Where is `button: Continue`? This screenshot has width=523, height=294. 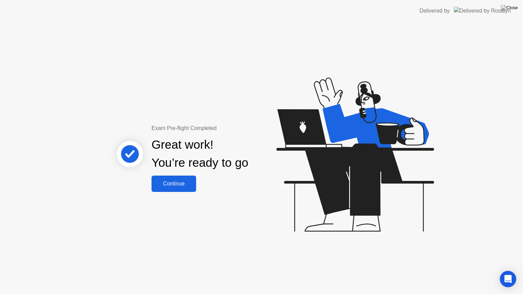
button: Continue is located at coordinates (174, 184).